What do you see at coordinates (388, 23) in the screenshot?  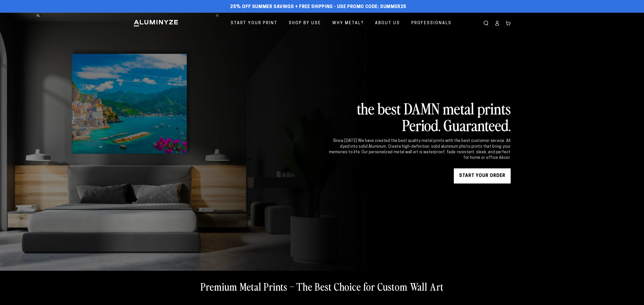 I see `span: About Us` at bounding box center [388, 23].